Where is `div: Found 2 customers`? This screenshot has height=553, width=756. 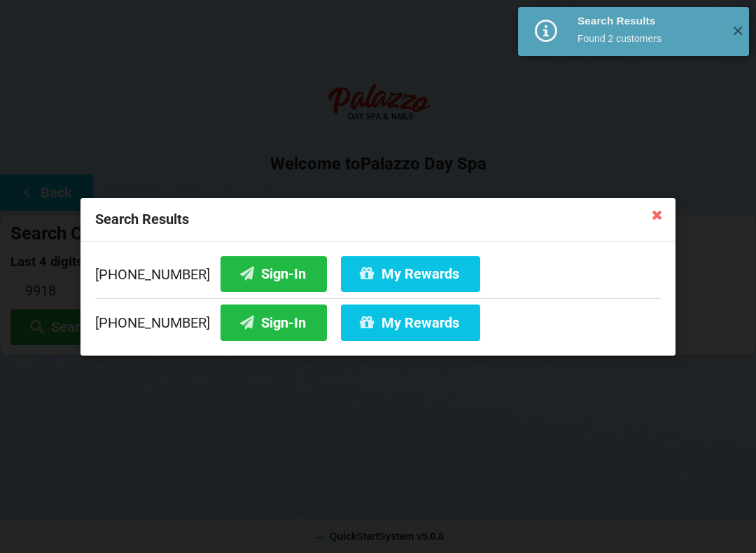 div: Found 2 customers is located at coordinates (649, 39).